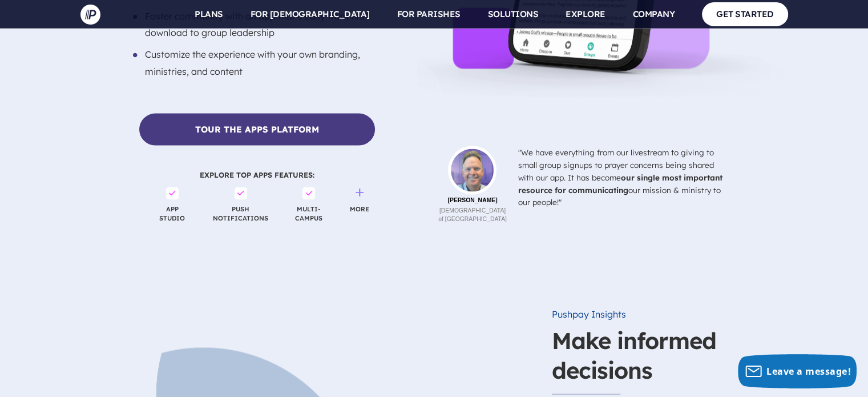 This screenshot has height=397, width=868. What do you see at coordinates (797, 372) in the screenshot?
I see `button: Leave a message!` at bounding box center [797, 372].